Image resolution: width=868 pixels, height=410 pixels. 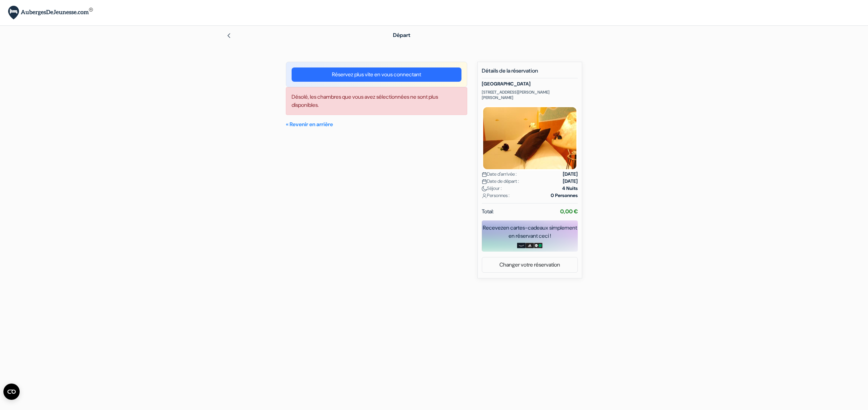 I want to click on button: Ouvrir le widget CMP, so click(x=12, y=392).